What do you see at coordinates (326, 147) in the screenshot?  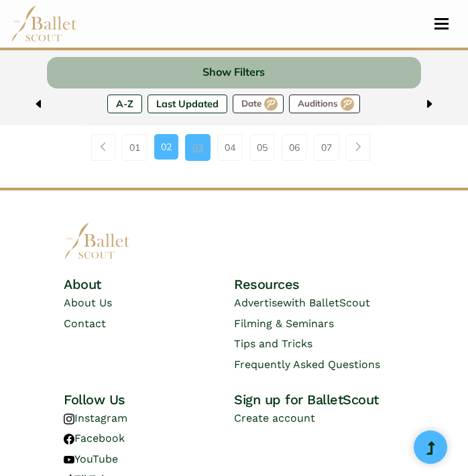 I see `a: 07` at bounding box center [326, 147].